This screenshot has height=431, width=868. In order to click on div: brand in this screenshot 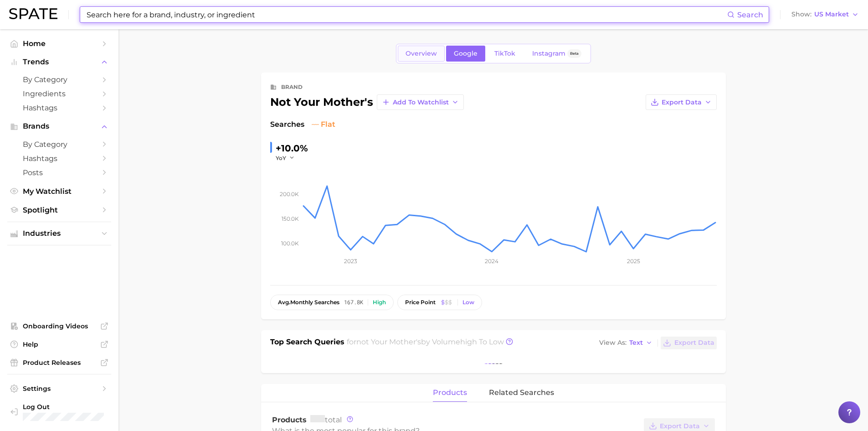, I will do `click(292, 87)`.